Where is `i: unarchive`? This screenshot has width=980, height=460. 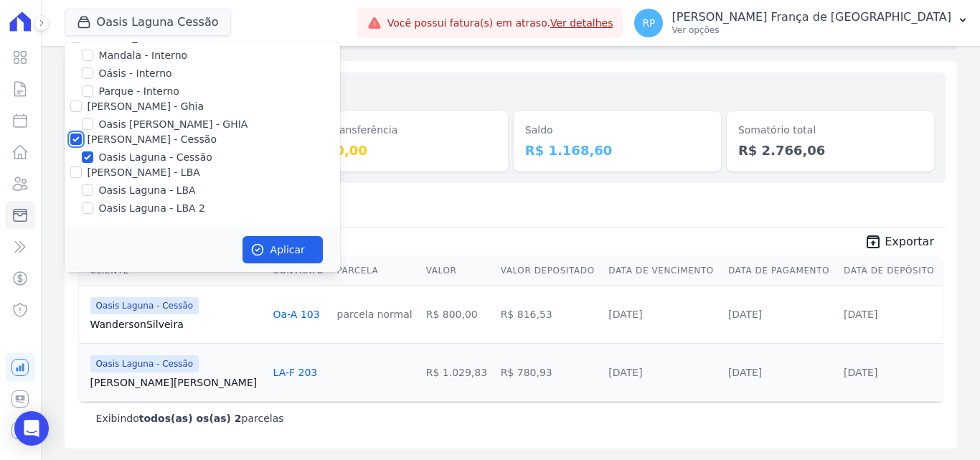
i: unarchive is located at coordinates (873, 242).